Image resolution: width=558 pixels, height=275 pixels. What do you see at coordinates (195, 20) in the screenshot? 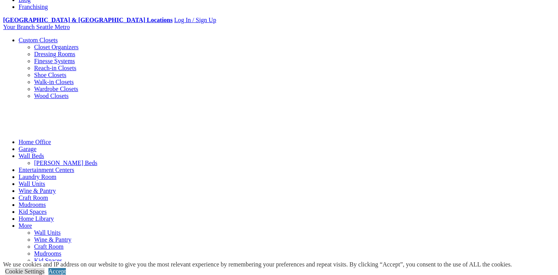
I see `a: Log In / Sign Up` at bounding box center [195, 20].